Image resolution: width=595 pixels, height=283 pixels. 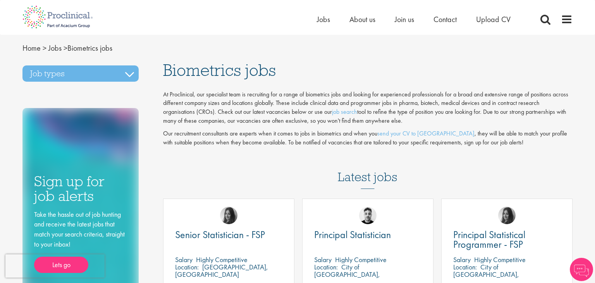 What do you see at coordinates (405, 19) in the screenshot?
I see `a: Join us` at bounding box center [405, 19].